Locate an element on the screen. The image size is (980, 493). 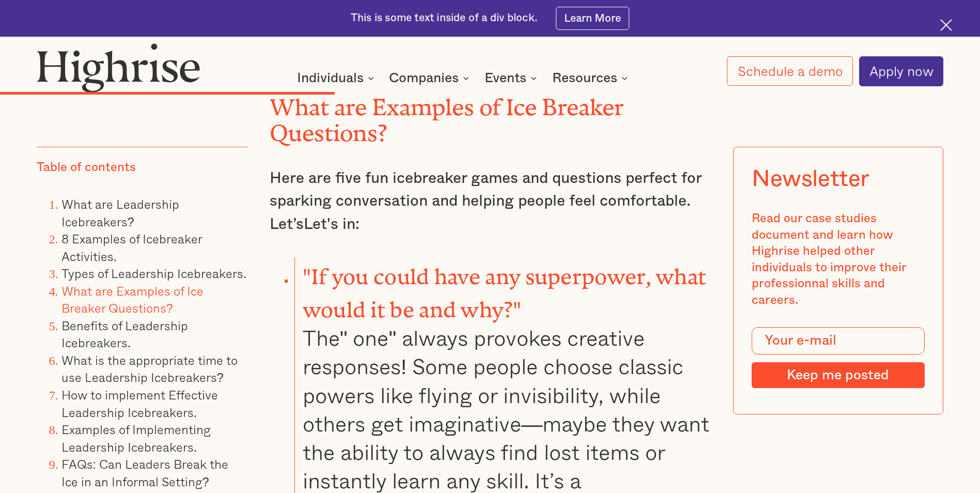
div: This is some text inside of a div block. is located at coordinates (444, 18).